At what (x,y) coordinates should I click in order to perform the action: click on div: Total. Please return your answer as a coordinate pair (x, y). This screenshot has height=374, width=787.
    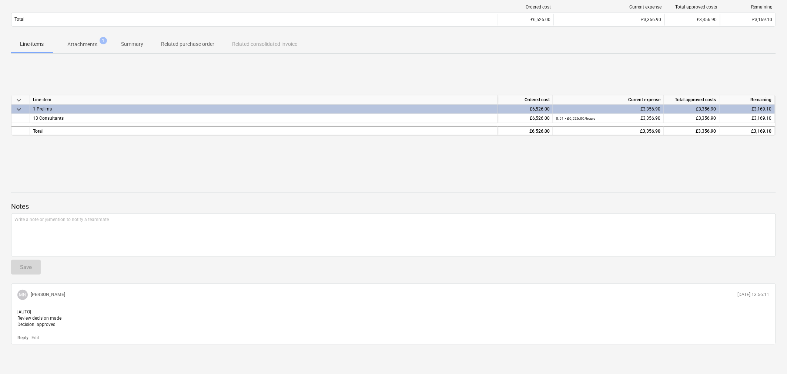
    Looking at the image, I should click on (263, 131).